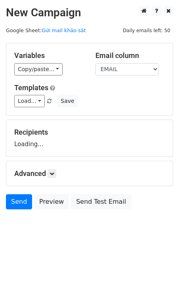 Image resolution: width=179 pixels, height=286 pixels. What do you see at coordinates (38, 69) in the screenshot?
I see `a: Copy/paste...` at bounding box center [38, 69].